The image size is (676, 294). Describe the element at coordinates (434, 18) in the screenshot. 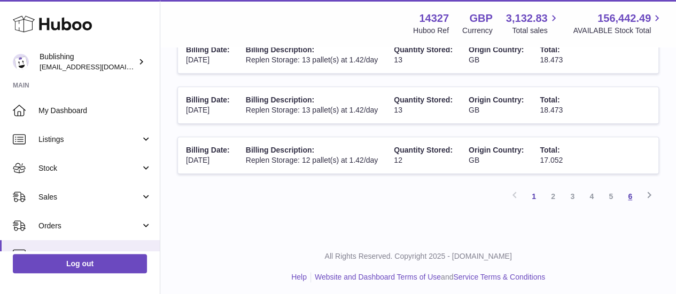

I see `strong: 14327` at that location.